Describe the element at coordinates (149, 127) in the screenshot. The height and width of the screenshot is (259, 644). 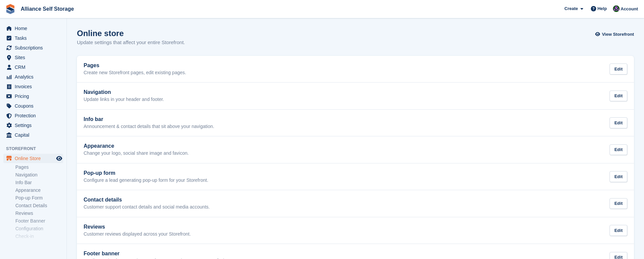
I see `p: Announcement & contact details that sit above your navigation.` at that location.